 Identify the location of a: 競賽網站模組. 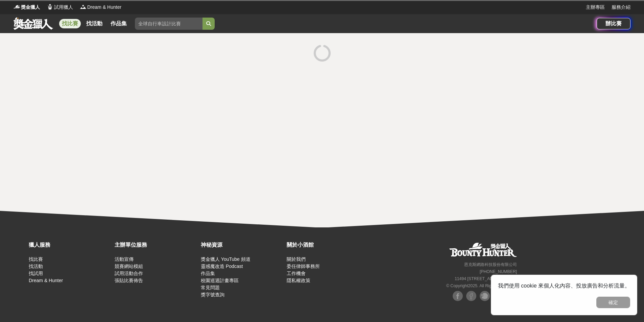
(129, 266).